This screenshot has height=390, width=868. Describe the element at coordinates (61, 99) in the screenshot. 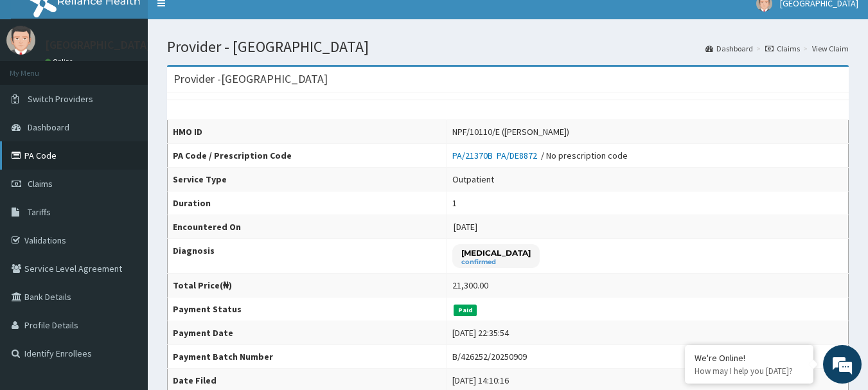

I see `span: Switch Providers` at that location.